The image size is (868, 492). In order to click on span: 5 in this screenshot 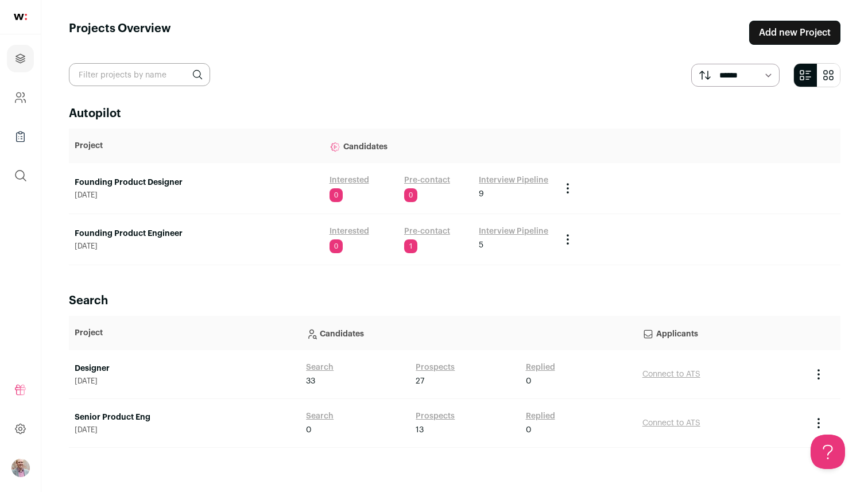, I will do `click(481, 245)`.